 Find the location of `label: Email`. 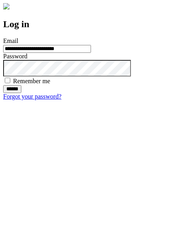

label: Email is located at coordinates (11, 41).